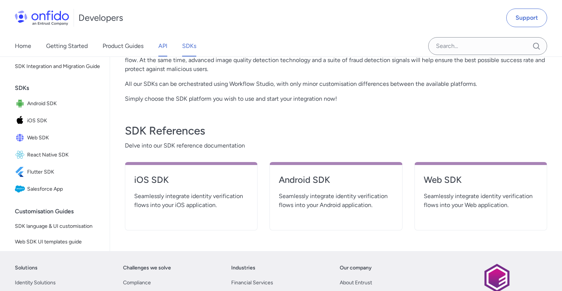  Describe the element at coordinates (356, 283) in the screenshot. I see `a: About Entrust` at that location.